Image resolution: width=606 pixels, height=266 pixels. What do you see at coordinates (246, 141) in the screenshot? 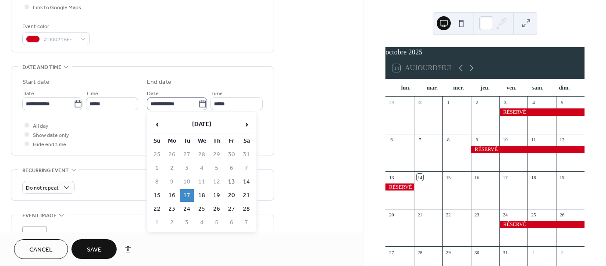
I see `th: Sa` at bounding box center [246, 141].